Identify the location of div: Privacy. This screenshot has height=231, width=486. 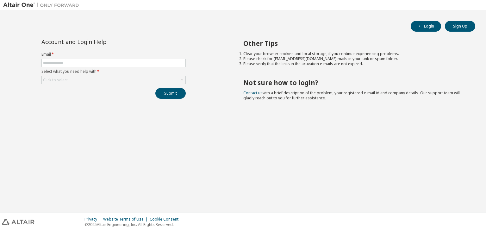
(94, 219).